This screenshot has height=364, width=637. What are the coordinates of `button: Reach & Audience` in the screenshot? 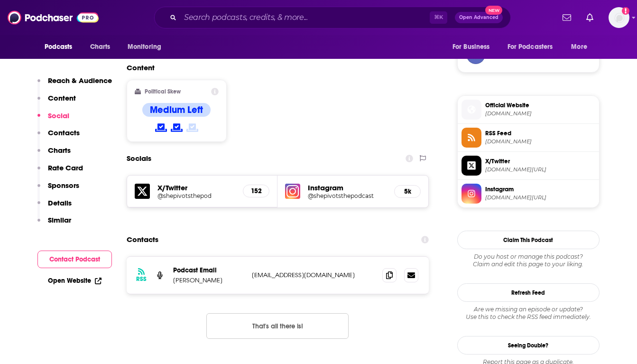 It's located at (75, 85).